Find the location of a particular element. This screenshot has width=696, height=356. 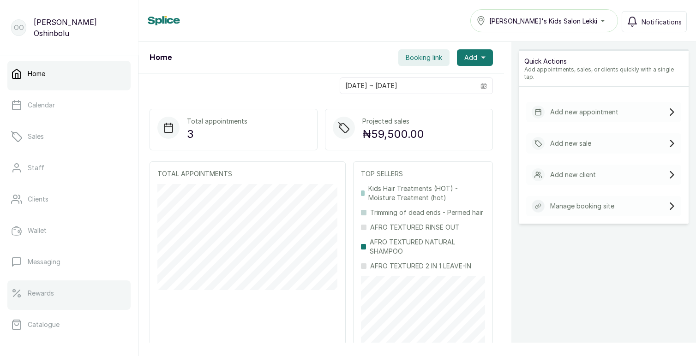

p: OO is located at coordinates (19, 28).